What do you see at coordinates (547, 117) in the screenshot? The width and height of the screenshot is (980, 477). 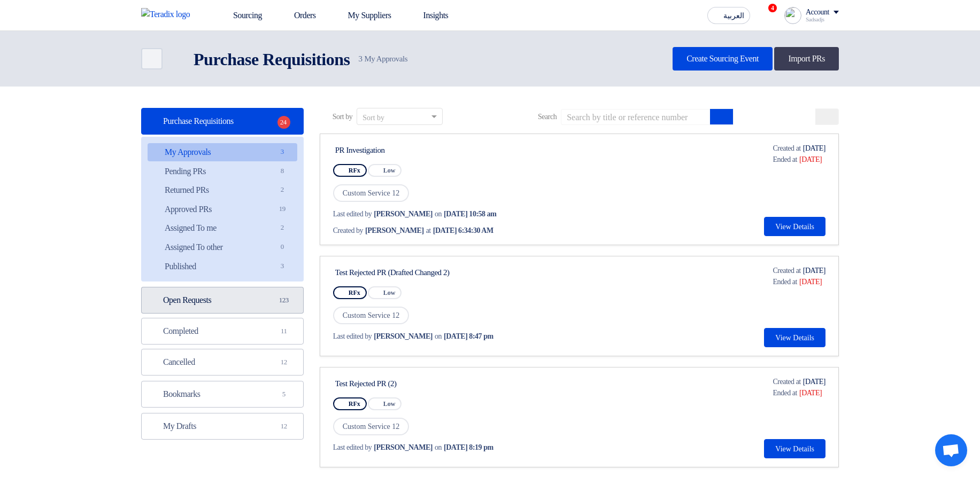 I see `span: Search` at bounding box center [547, 117].